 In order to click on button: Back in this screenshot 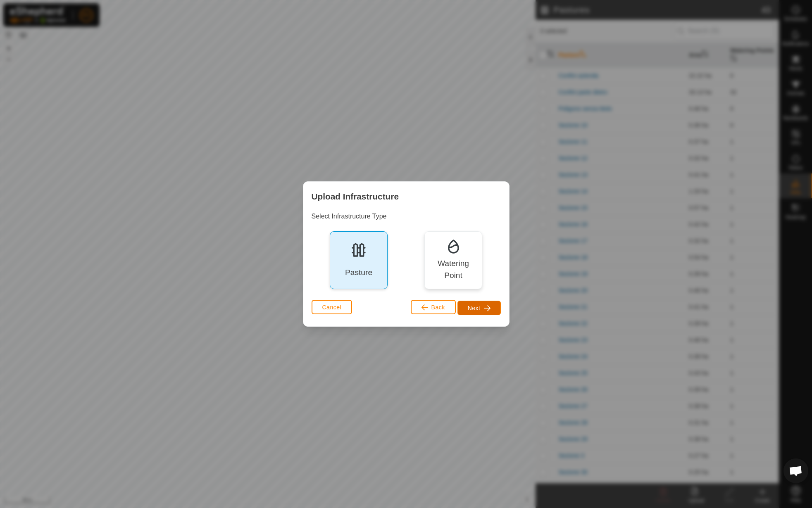, I will do `click(433, 307)`.